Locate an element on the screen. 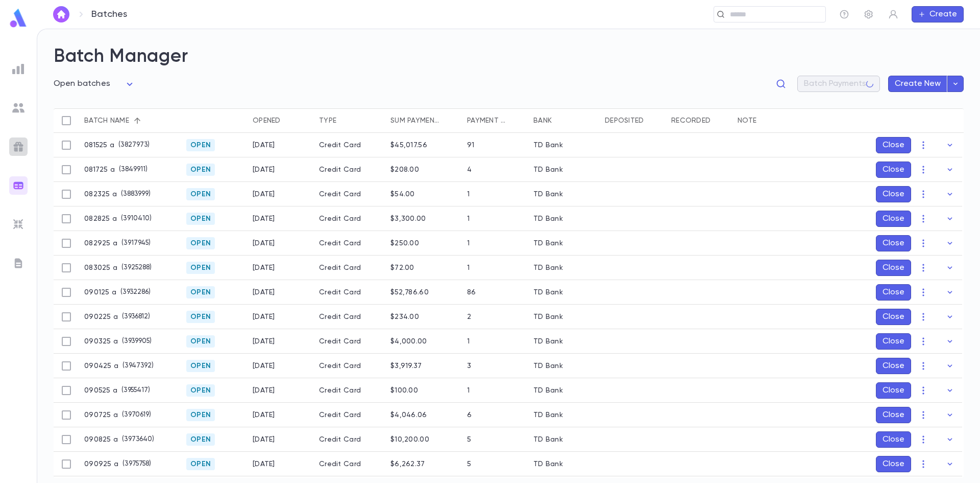  div: 9/7/2025 is located at coordinates (264, 414).